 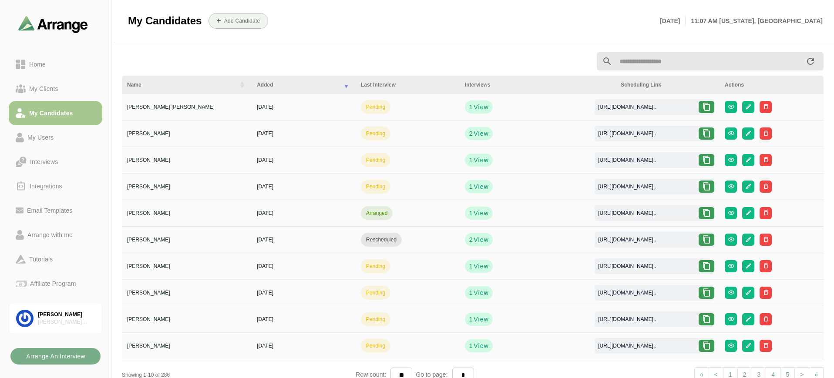 I want to click on div: Affiliate Program, so click(x=53, y=284).